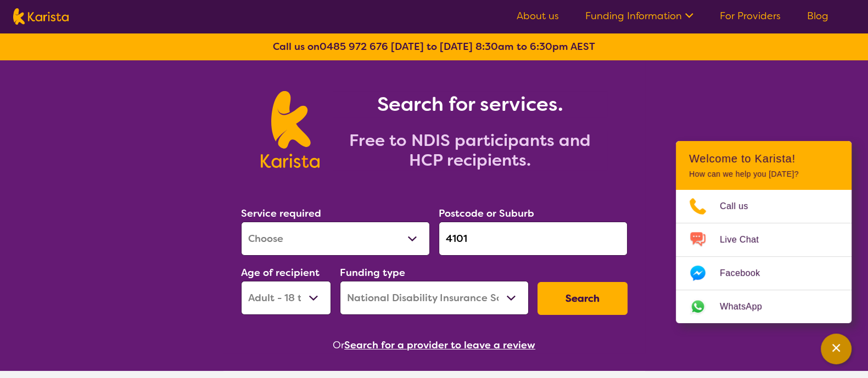 This screenshot has height=378, width=868. I want to click on h2: Free to NDIS participants and HCP recipients., so click(470, 151).